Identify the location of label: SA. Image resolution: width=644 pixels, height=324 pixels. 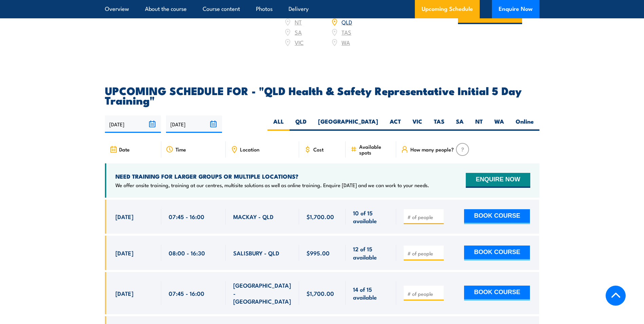
(459, 124).